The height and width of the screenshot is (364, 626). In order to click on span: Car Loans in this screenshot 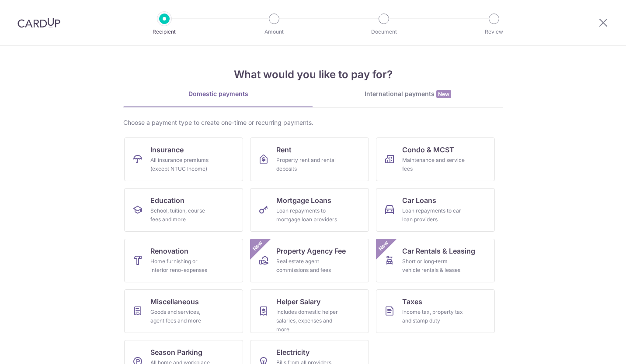, I will do `click(419, 200)`.